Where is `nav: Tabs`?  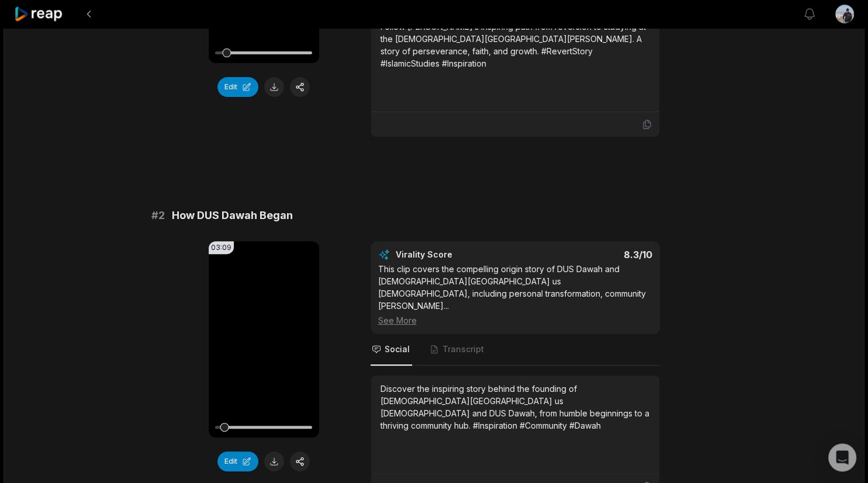 nav: Tabs is located at coordinates (515, 350).